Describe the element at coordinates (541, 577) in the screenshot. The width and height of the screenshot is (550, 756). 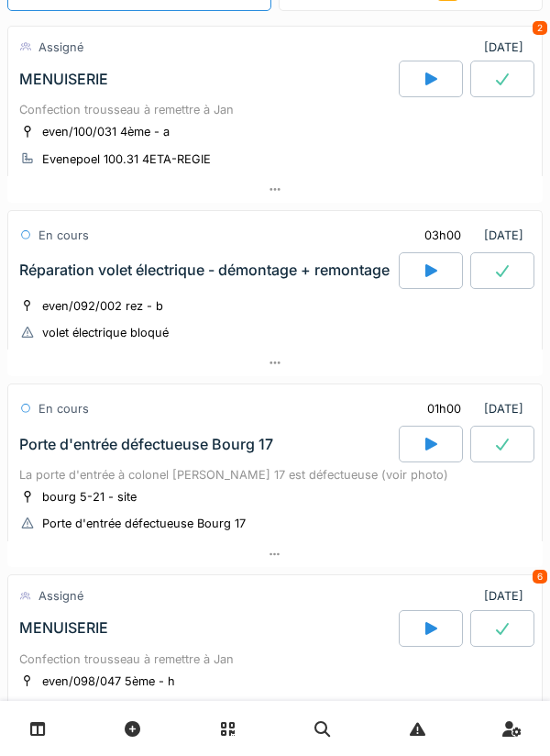
I see `div: 6` at that location.